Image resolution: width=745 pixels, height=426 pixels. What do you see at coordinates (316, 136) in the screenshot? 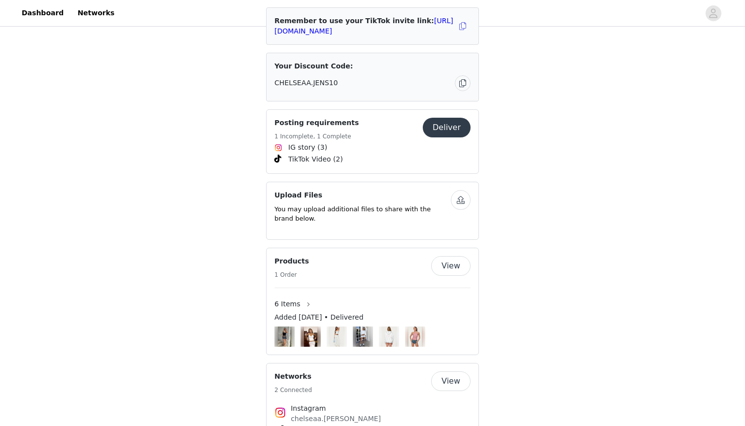
I see `h5: 1 Incomplete, 1 Complete` at bounding box center [316, 136].